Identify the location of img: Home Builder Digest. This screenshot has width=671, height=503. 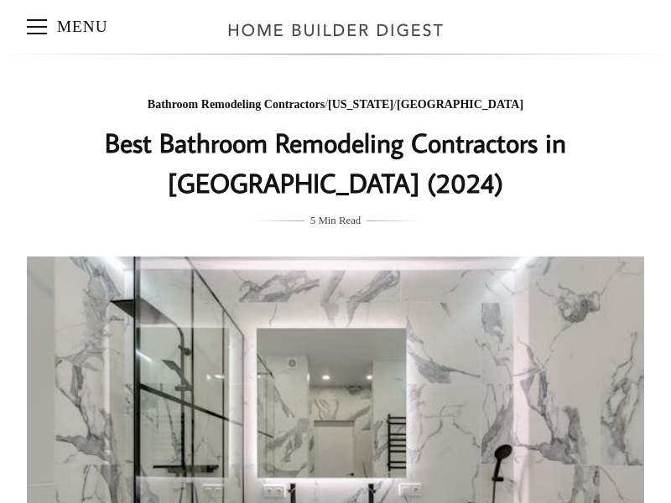
(335, 29).